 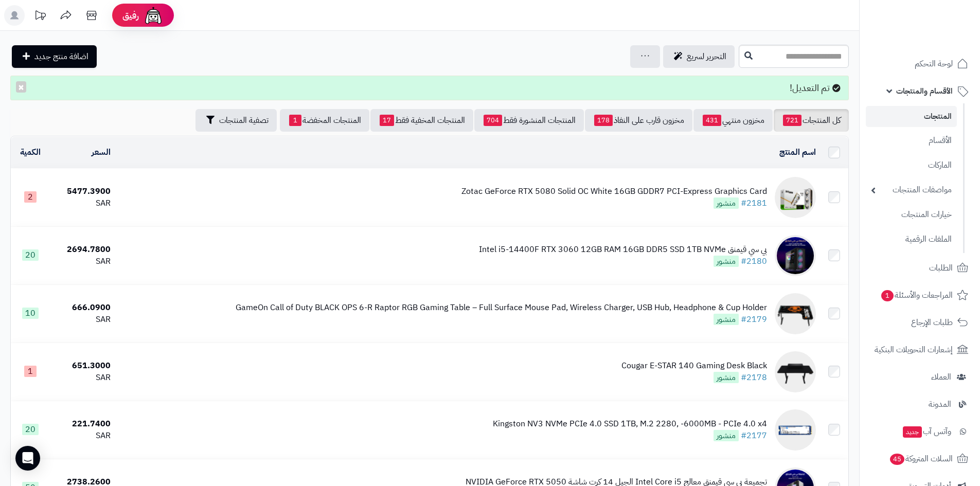 What do you see at coordinates (911, 116) in the screenshot?
I see `a: المنتجات` at bounding box center [911, 116].